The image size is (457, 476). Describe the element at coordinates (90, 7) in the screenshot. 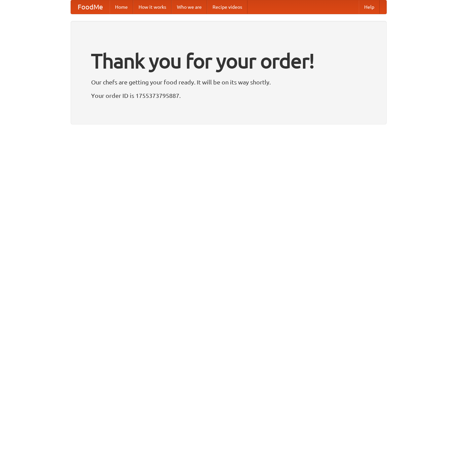

I see `a: FoodMe` at that location.